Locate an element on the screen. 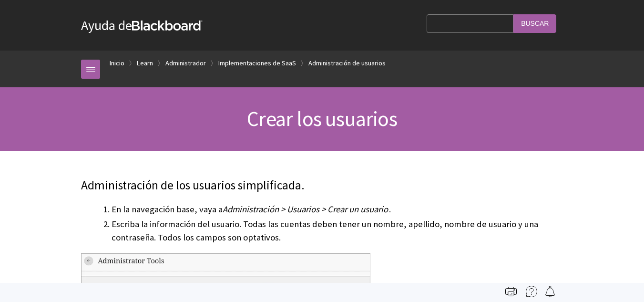 This screenshot has width=644, height=302. img: Follow this page is located at coordinates (550, 291).